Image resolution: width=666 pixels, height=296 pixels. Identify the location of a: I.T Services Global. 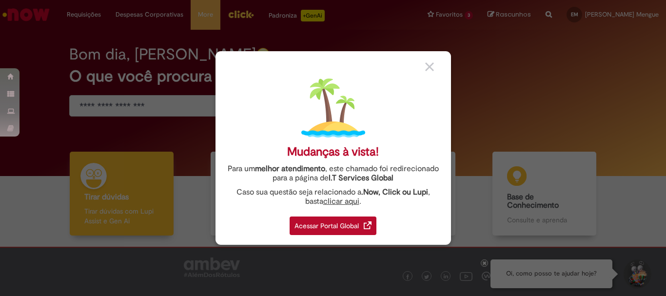
(361, 175).